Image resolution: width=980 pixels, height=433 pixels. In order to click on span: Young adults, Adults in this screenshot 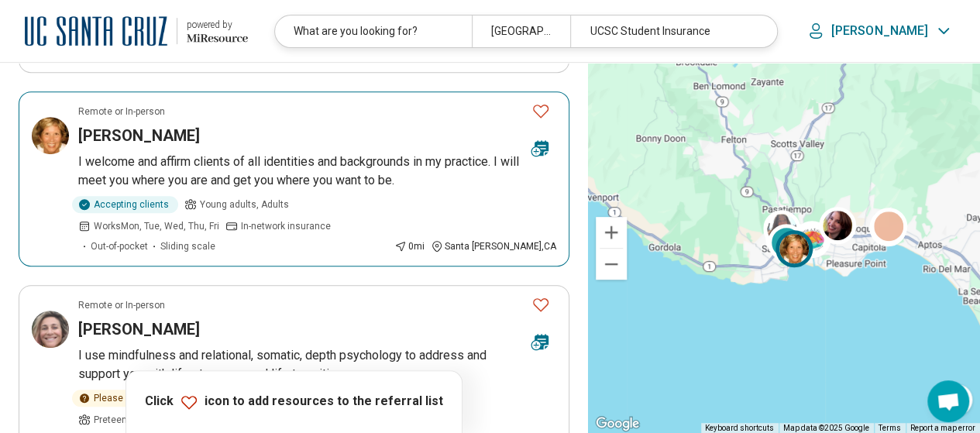, I will do `click(244, 204)`.